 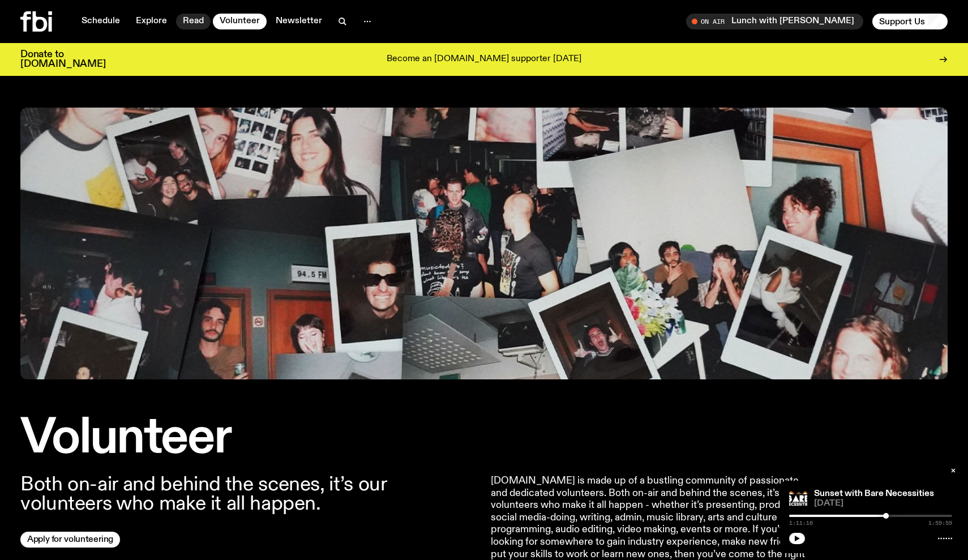 What do you see at coordinates (801, 523) in the screenshot?
I see `span: 1:11:16` at bounding box center [801, 523].